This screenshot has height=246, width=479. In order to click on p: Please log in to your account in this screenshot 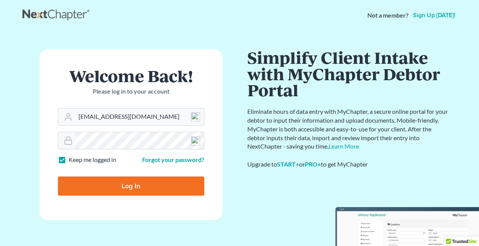, I will do `click(131, 91)`.